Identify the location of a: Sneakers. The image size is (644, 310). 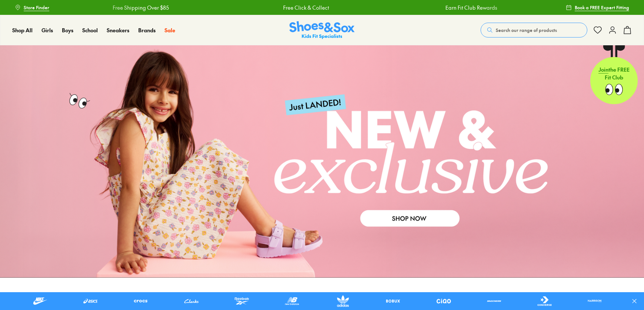
(118, 30).